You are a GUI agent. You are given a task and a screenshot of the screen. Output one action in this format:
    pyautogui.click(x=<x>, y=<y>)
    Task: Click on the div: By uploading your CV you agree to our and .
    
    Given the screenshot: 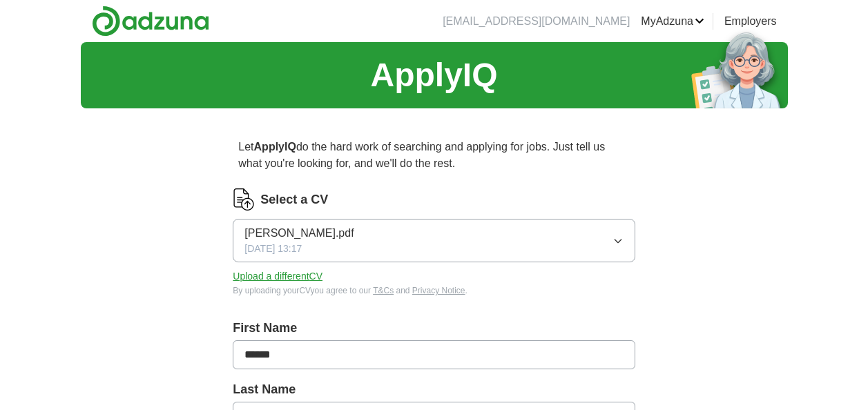 What is the action you would take?
    pyautogui.click(x=433, y=291)
    